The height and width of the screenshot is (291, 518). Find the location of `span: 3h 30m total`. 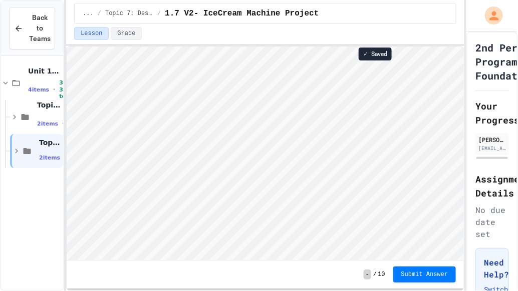

span: 3h 30m total is located at coordinates (66, 90).